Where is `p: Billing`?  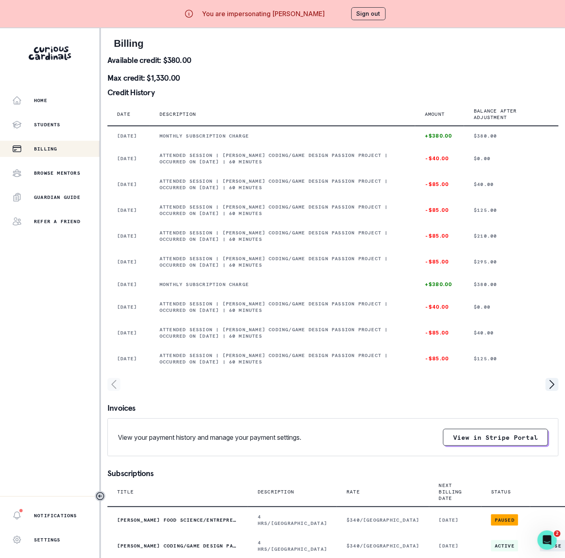
p: Billing is located at coordinates (45, 149).